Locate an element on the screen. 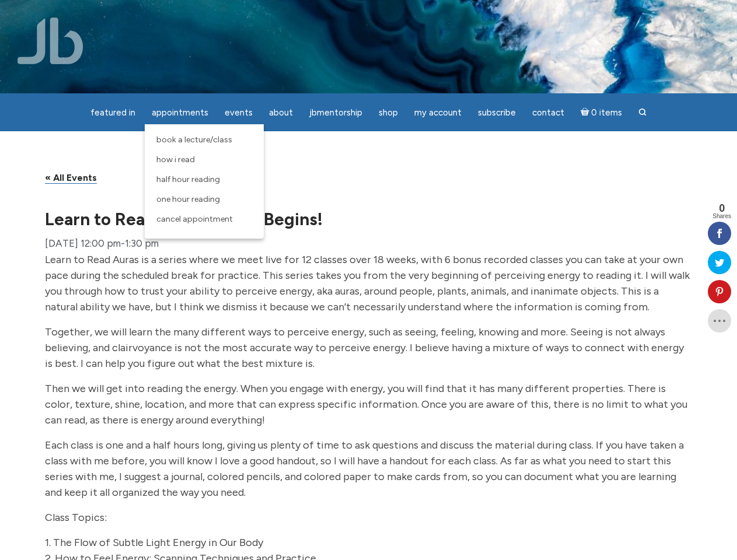 This screenshot has width=737, height=560. span: Shop is located at coordinates (388, 113).